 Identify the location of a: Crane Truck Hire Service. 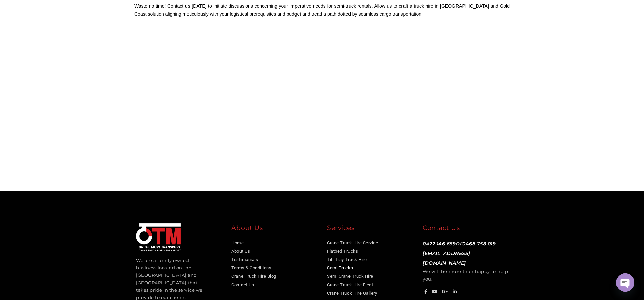
(353, 243).